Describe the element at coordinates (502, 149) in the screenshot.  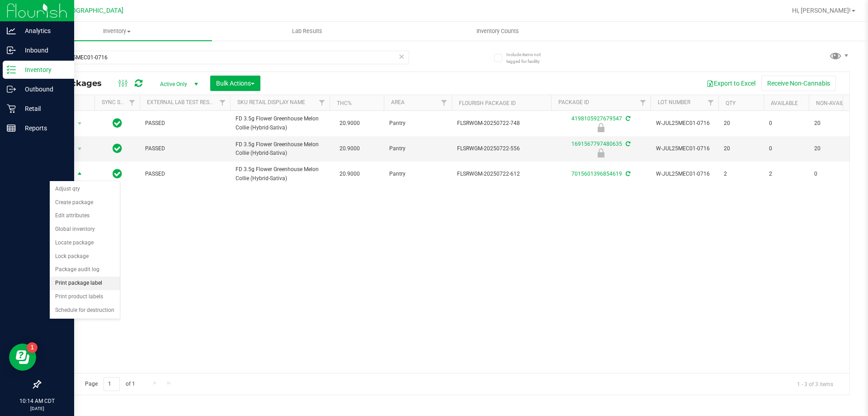
I see `span: FLSRWGM-20250722-556` at that location.